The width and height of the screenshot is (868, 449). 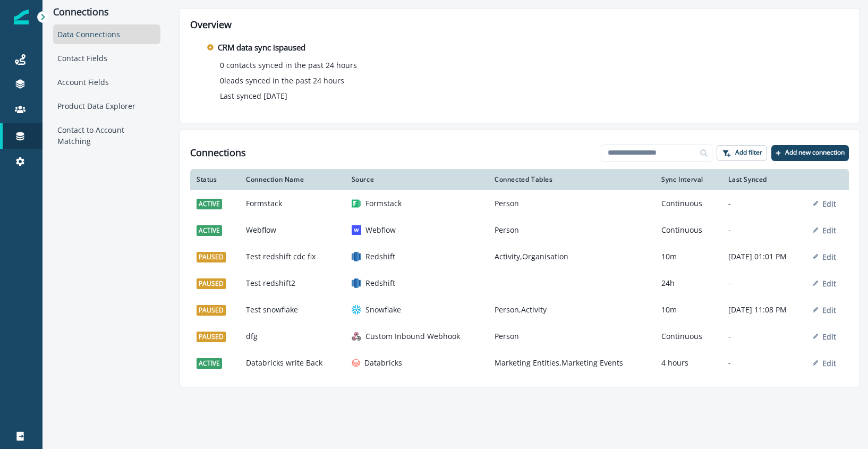 I want to click on p: Connections, so click(x=107, y=12).